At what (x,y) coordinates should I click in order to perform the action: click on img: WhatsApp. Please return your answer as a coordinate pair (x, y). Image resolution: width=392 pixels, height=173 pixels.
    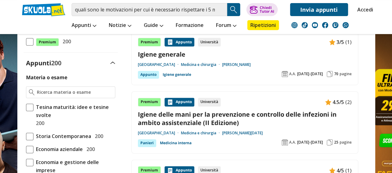
    Looking at the image, I should click on (346, 25).